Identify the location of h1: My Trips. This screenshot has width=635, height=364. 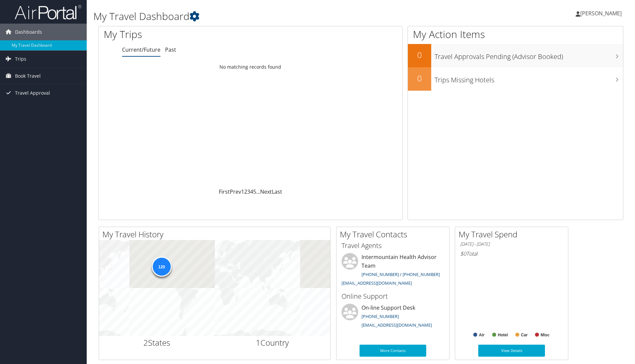
(187, 34).